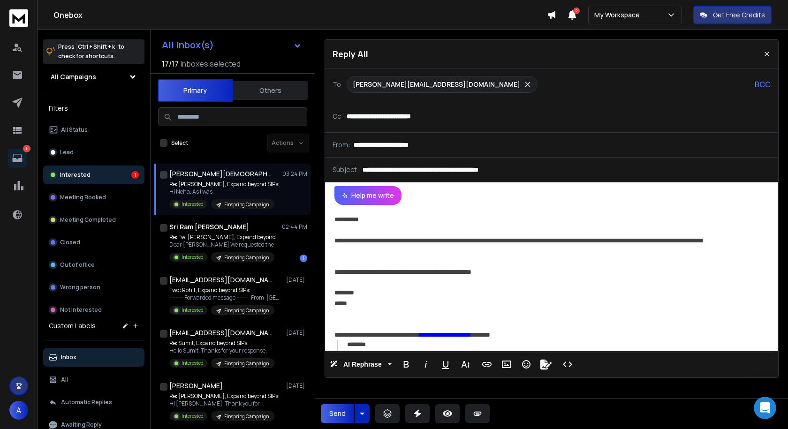 The width and height of the screenshot is (788, 429). I want to click on h3: Inboxes selected, so click(211, 64).